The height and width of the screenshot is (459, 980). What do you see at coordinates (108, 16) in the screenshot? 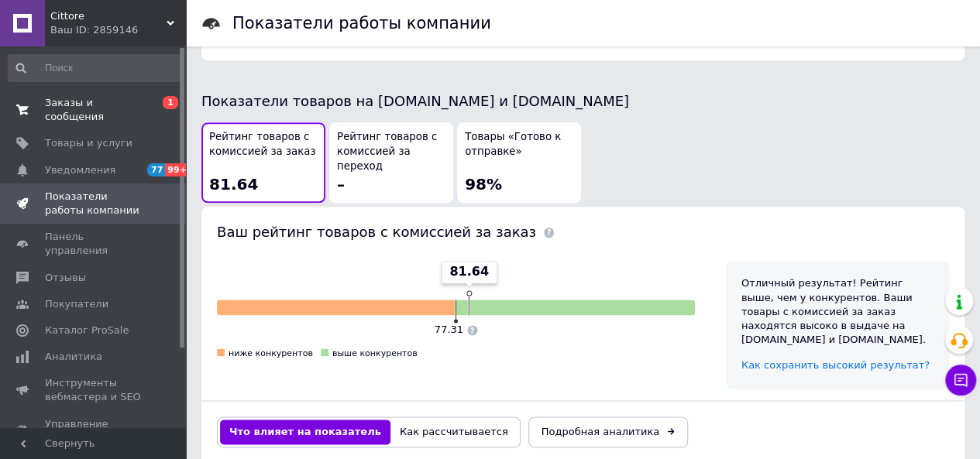
I see `span: Cittore` at bounding box center [108, 16].